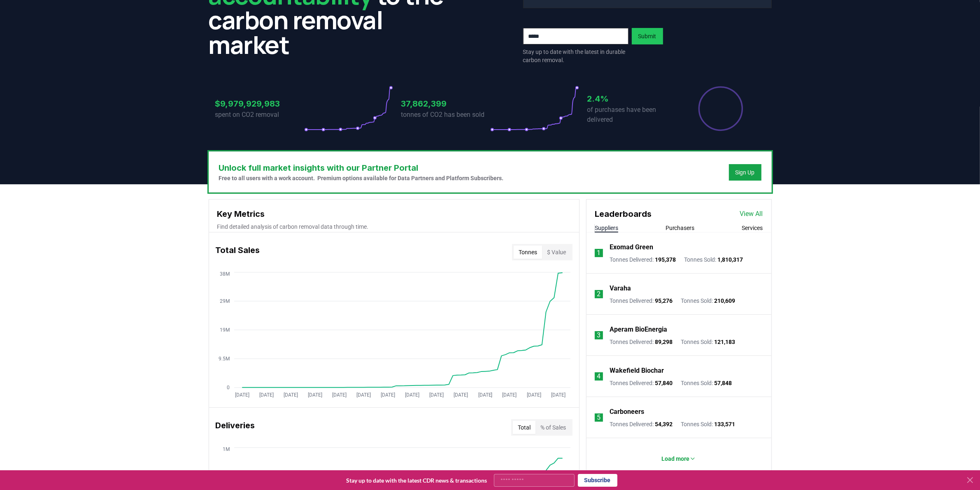  Describe the element at coordinates (679, 459) in the screenshot. I see `button: Load more` at that location.